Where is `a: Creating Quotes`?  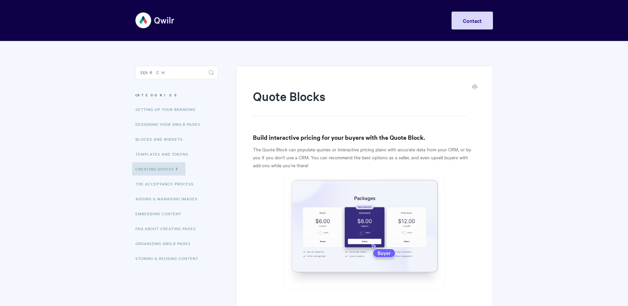 a: Creating Quotes is located at coordinates (159, 169).